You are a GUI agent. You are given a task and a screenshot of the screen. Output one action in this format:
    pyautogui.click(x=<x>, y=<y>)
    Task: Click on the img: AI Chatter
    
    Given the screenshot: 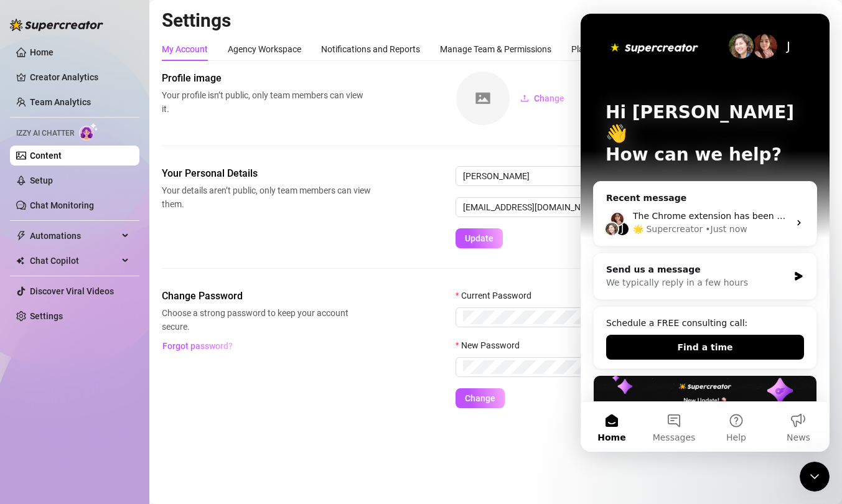 What is the action you would take?
    pyautogui.click(x=89, y=132)
    